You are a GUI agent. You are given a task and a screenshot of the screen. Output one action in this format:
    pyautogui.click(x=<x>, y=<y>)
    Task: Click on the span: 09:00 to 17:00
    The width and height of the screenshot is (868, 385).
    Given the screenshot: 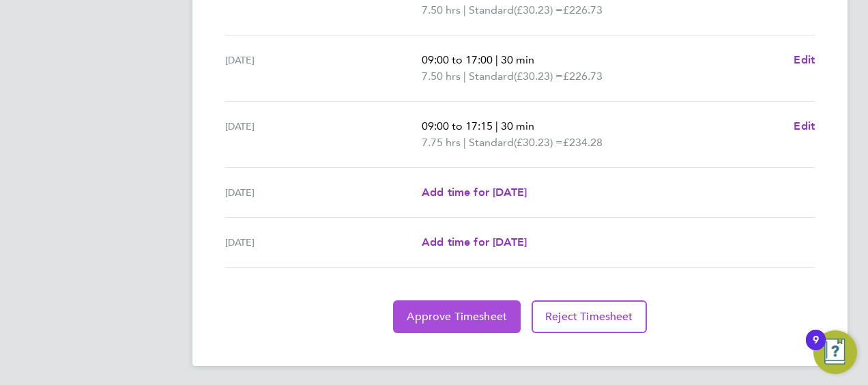 What is the action you would take?
    pyautogui.click(x=457, y=60)
    